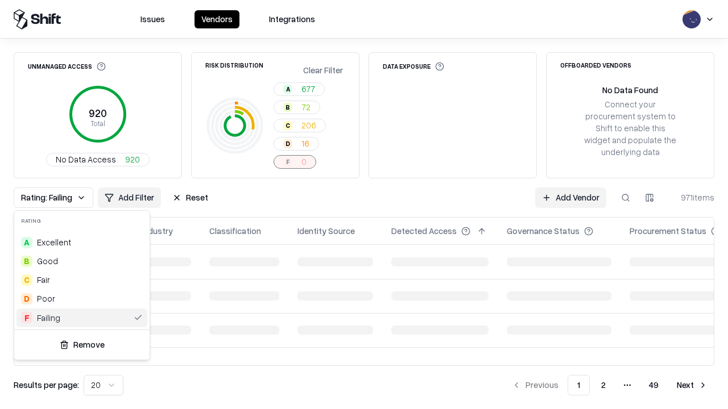 Image resolution: width=728 pixels, height=409 pixels. Describe the element at coordinates (27, 280) in the screenshot. I see `div: C` at that location.